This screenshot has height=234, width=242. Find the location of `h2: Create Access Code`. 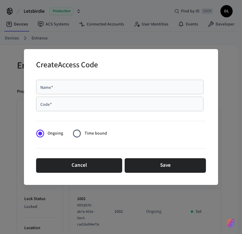

h2: Create Access Code is located at coordinates (67, 65).